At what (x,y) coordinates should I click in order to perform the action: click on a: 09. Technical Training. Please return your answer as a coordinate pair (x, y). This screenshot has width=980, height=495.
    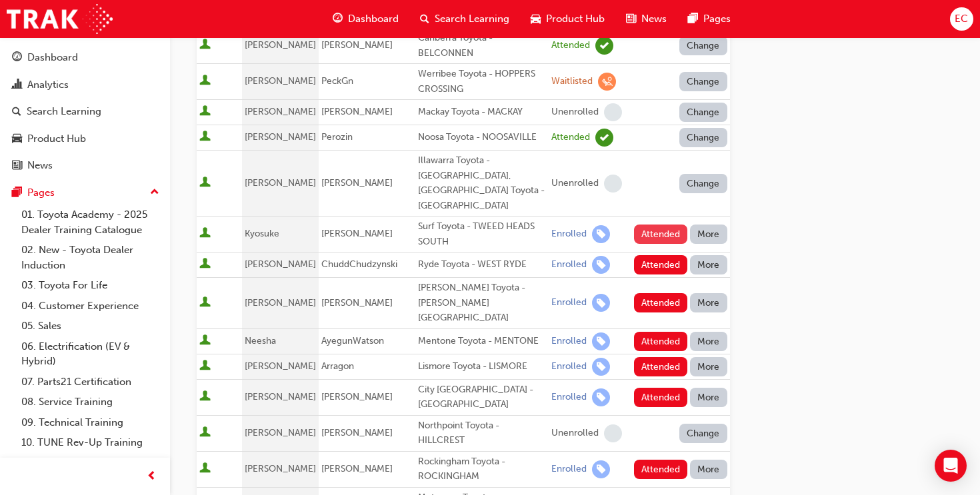
    Looking at the image, I should click on (90, 423).